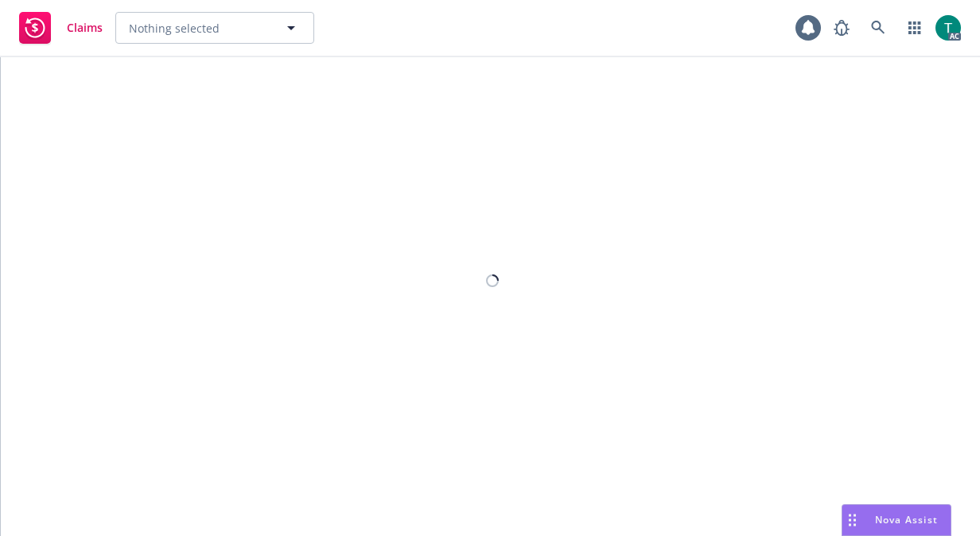  What do you see at coordinates (842, 28) in the screenshot?
I see `a: Report a Bug` at bounding box center [842, 28].